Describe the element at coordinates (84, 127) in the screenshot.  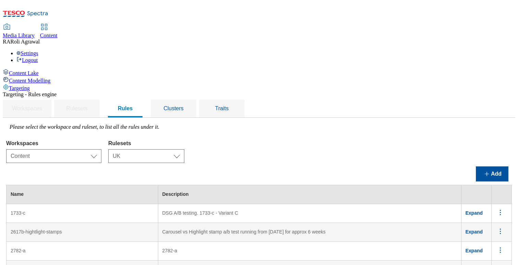
I see `label: Please select the workspace and ruleset, to list all the rules under it.` at that location.